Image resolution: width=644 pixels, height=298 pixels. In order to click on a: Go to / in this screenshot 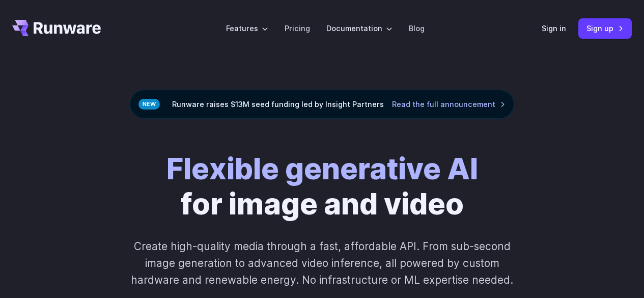, I will do `click(56, 28)`.